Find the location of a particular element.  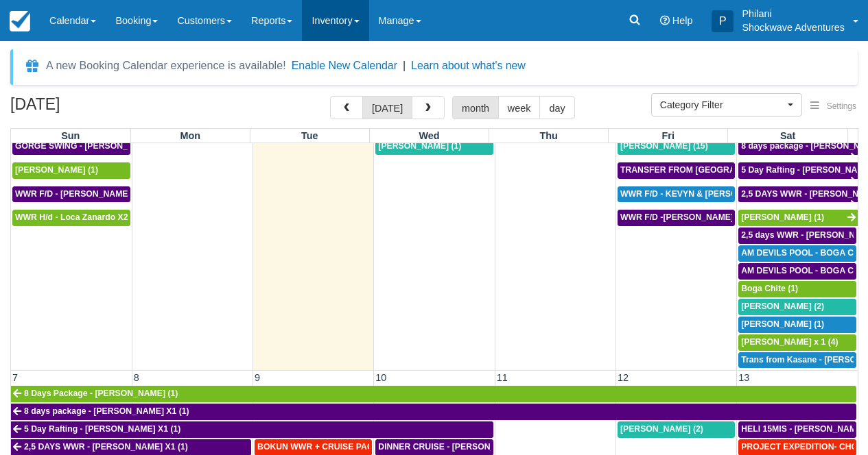

span: 11 is located at coordinates (502, 378).